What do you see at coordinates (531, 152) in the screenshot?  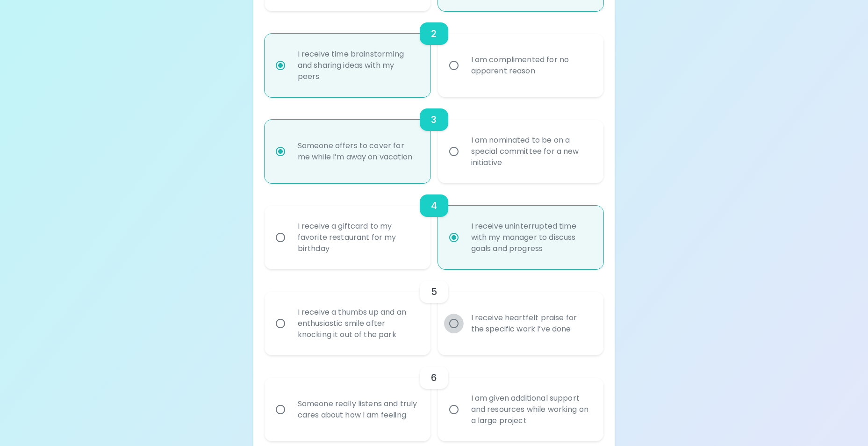 I see `div: I am nominated to be on a special committee for a new initiative` at bounding box center [531, 152].